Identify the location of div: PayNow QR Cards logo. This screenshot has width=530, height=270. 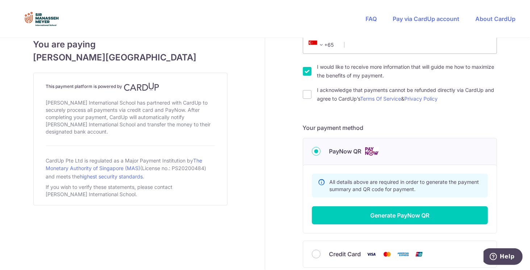
(400, 151).